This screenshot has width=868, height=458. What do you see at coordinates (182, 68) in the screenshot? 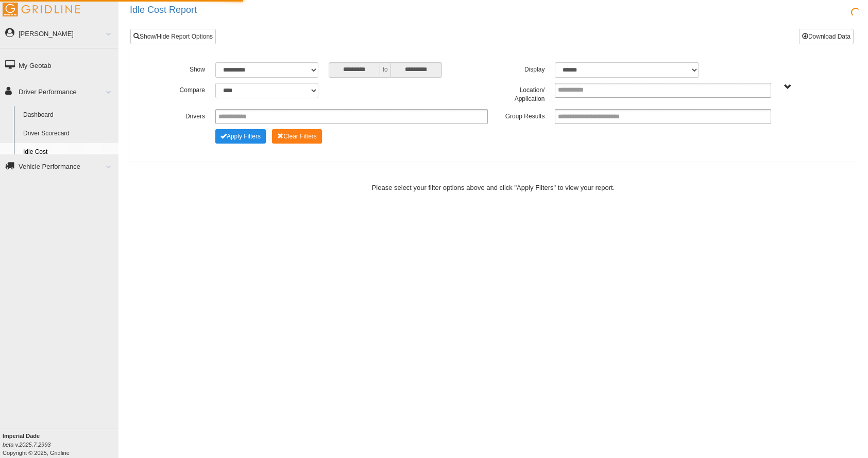
I see `label: Show` at bounding box center [182, 68].